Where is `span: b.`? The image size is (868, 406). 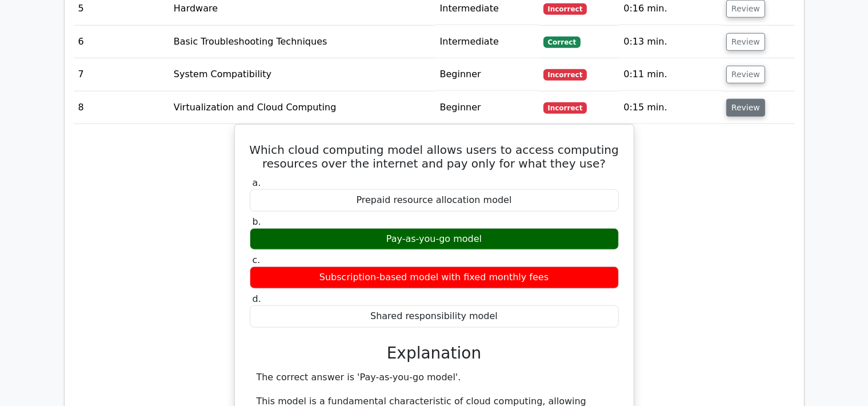
span: b. is located at coordinates (257, 221).